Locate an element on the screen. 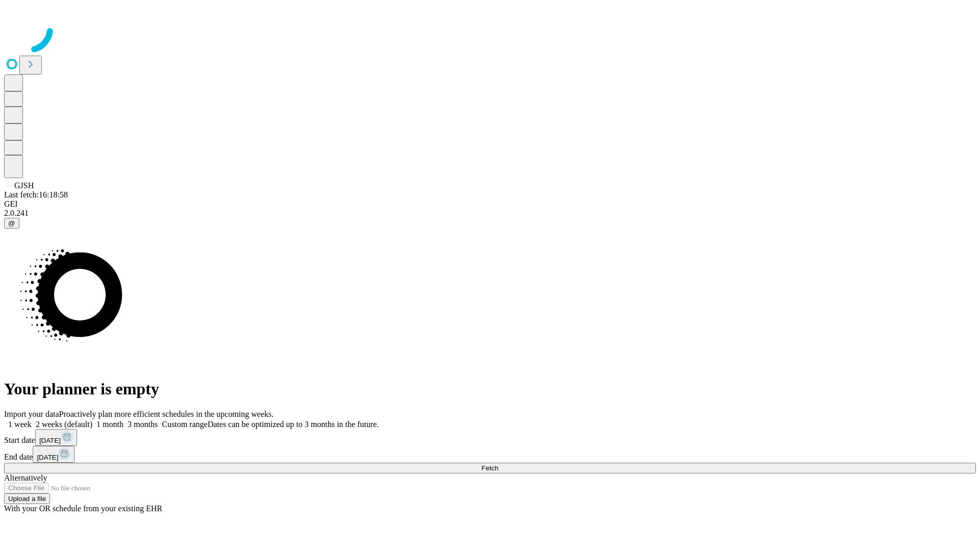  span: Last fetch: 16:18:58 is located at coordinates (36, 194).